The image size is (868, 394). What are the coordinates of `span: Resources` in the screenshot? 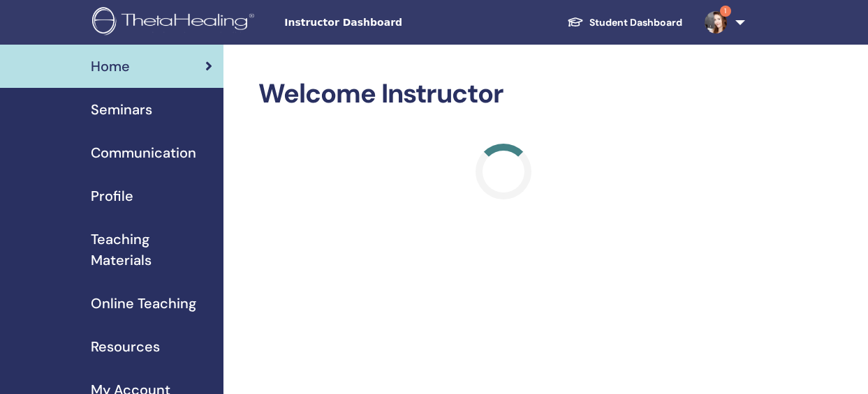 It's located at (125, 347).